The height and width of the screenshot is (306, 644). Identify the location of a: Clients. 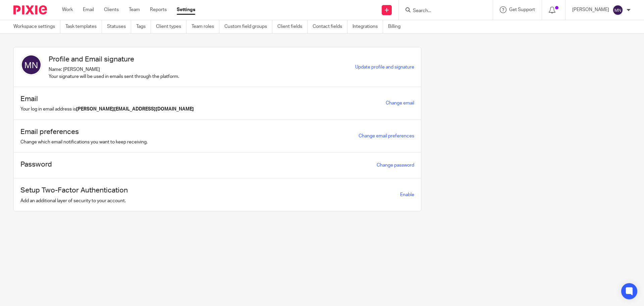
(111, 9).